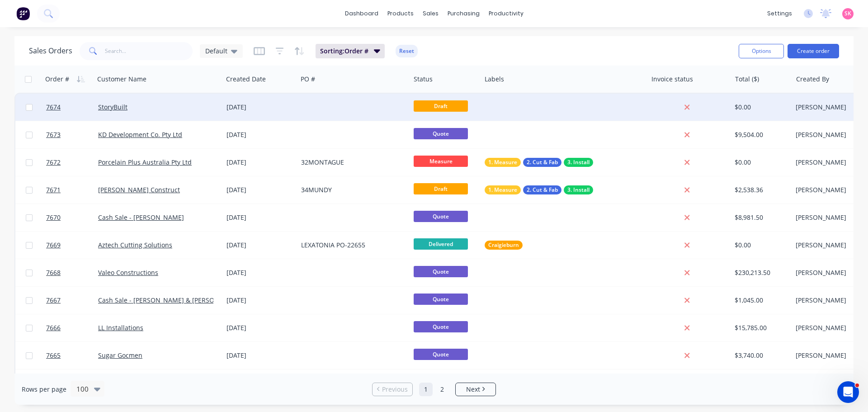  I want to click on a: Previous page, so click(393, 390).